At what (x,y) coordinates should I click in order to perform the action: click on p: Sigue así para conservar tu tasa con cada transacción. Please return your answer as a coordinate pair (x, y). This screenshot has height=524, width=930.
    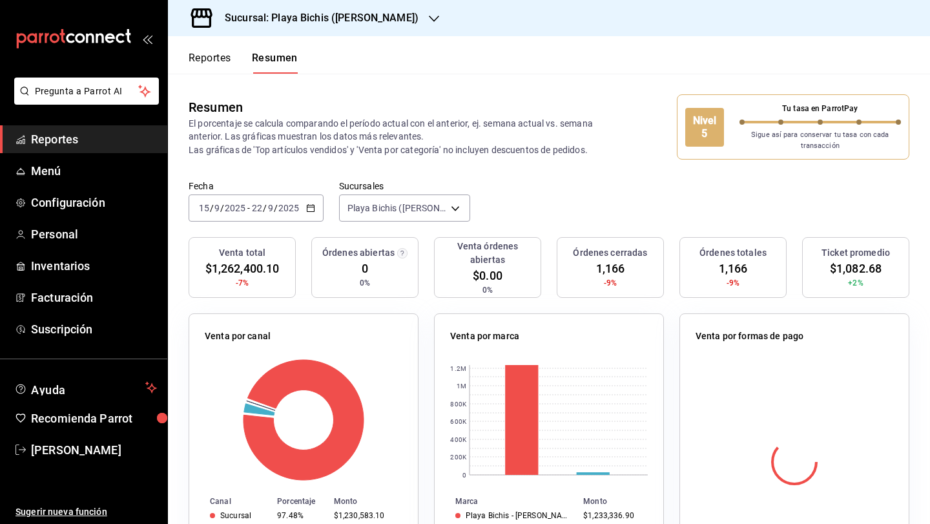
    Looking at the image, I should click on (820, 140).